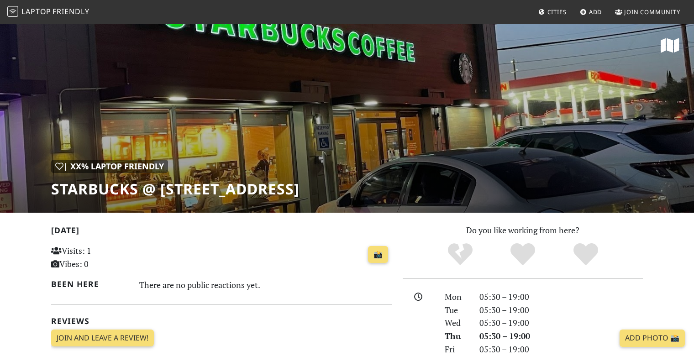  What do you see at coordinates (71, 11) in the screenshot?
I see `span: Friendly` at bounding box center [71, 11].